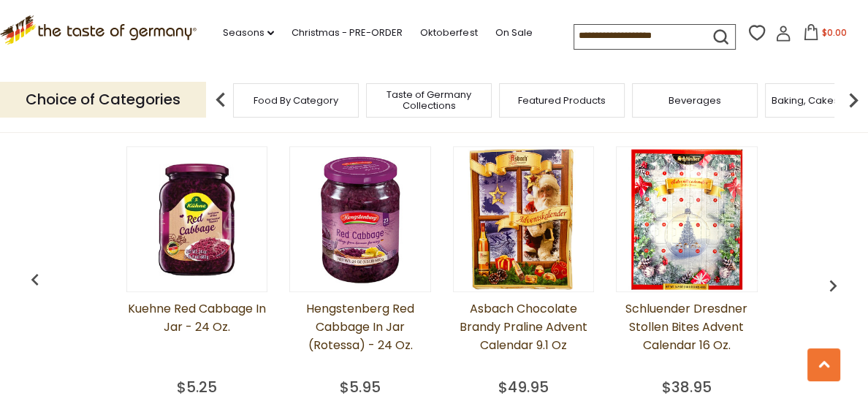 The width and height of the screenshot is (868, 401). What do you see at coordinates (196, 336) in the screenshot?
I see `a: Kuehne Red Cabbage in Jar - 24 oz.` at bounding box center [196, 336].